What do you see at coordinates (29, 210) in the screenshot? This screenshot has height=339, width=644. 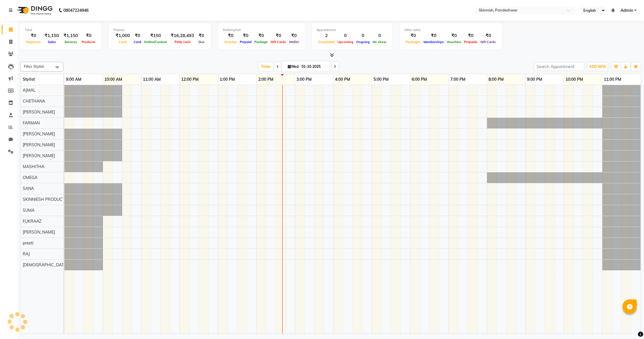 I see `span: SUMA` at bounding box center [29, 210].